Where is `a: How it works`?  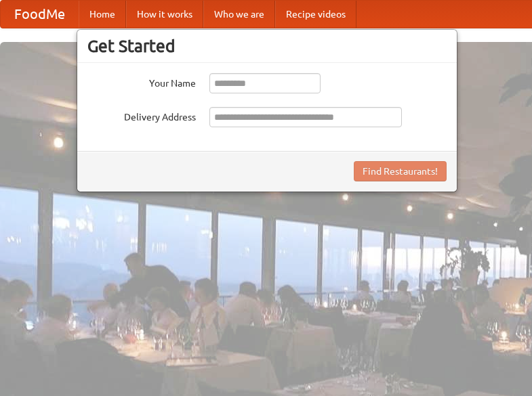 a: How it works is located at coordinates (165, 14).